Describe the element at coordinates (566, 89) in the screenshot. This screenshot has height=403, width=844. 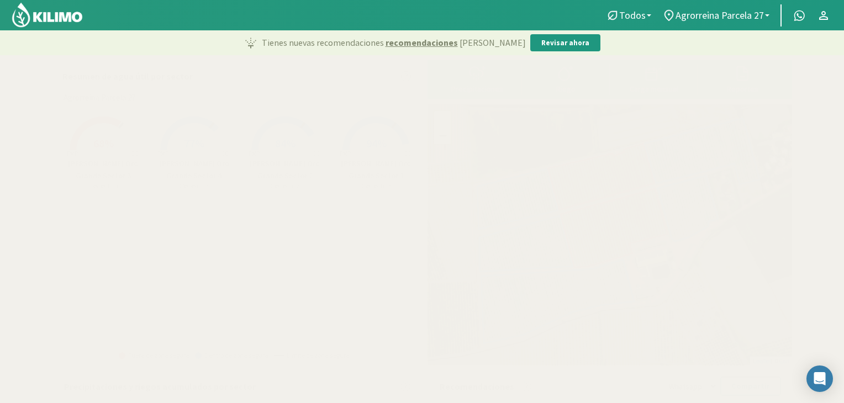
I see `div: Riego` at that location.